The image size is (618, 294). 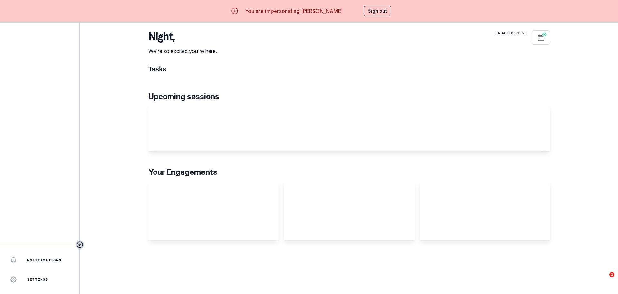 What do you see at coordinates (612, 274) in the screenshot?
I see `span: 1` at bounding box center [612, 274].